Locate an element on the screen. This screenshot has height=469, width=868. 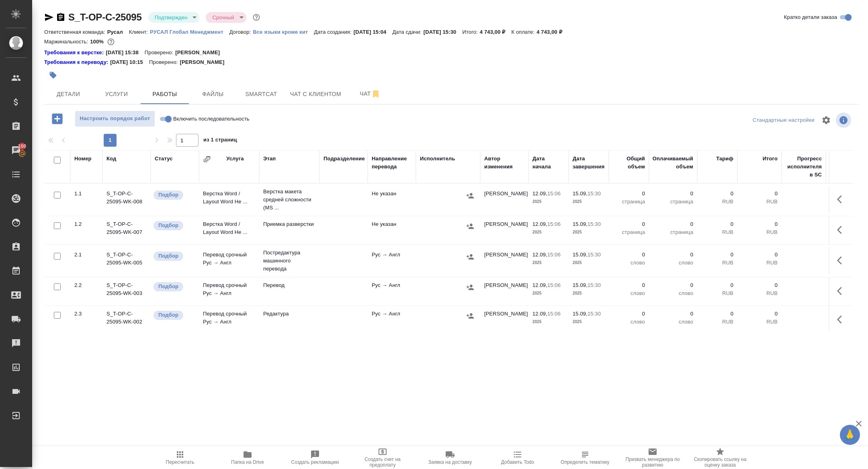
p: Все языки кроме кит is located at coordinates (283, 32).